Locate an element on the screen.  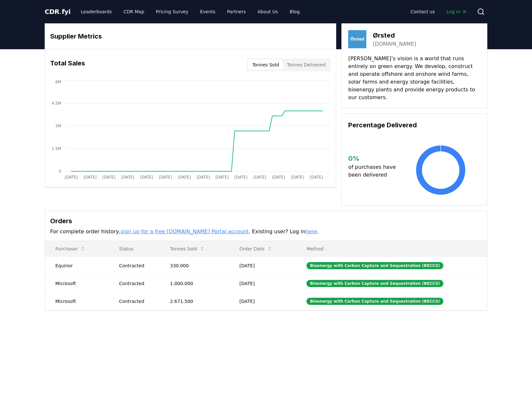
td: Equinor is located at coordinates (77, 265).